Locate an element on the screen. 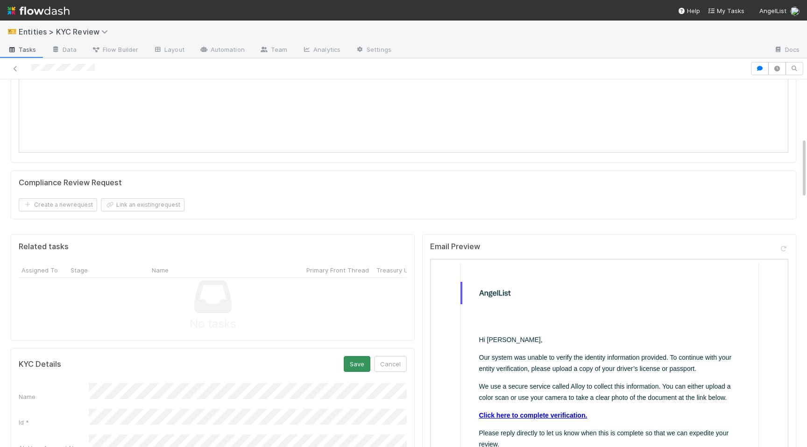 Image resolution: width=807 pixels, height=447 pixels. a: here is located at coordinates (139, 230).